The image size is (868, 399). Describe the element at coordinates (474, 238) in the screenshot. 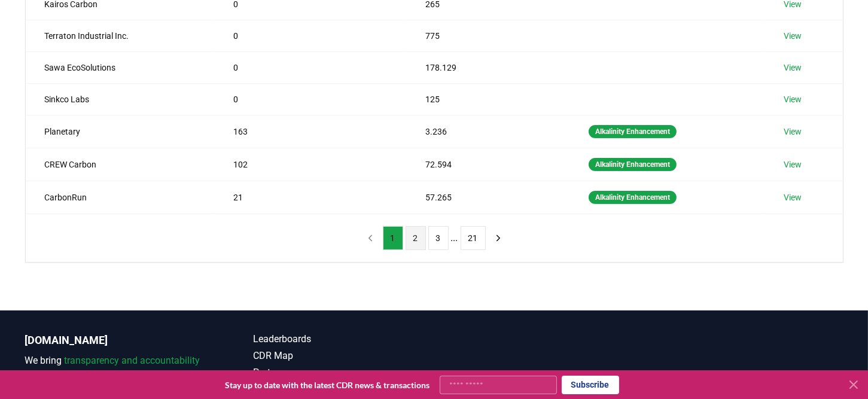

I see `button: 21` at that location.